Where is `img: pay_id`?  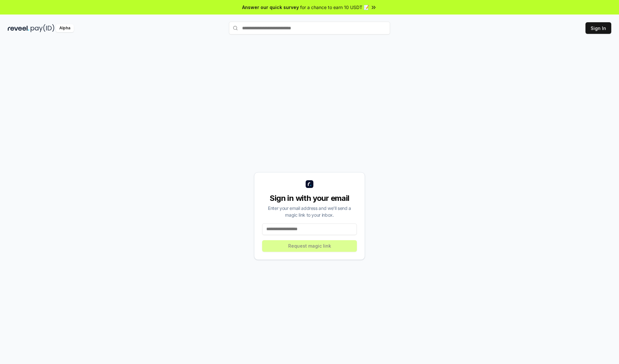
img: pay_id is located at coordinates (42, 28).